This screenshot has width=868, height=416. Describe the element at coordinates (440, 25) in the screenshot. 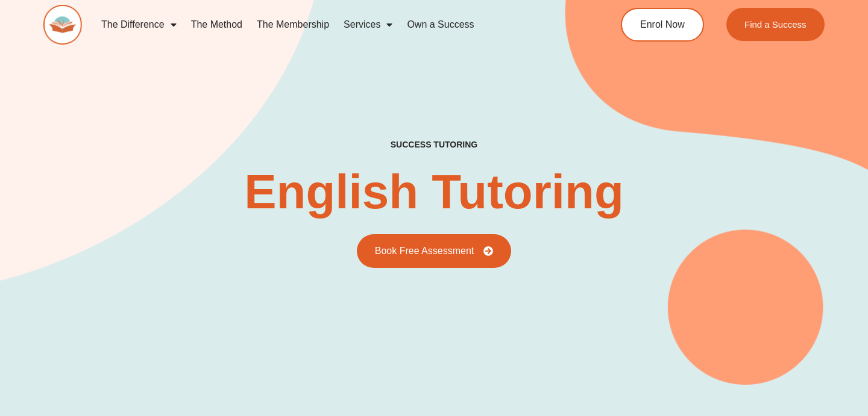

I see `a: Own a Success` at that location.